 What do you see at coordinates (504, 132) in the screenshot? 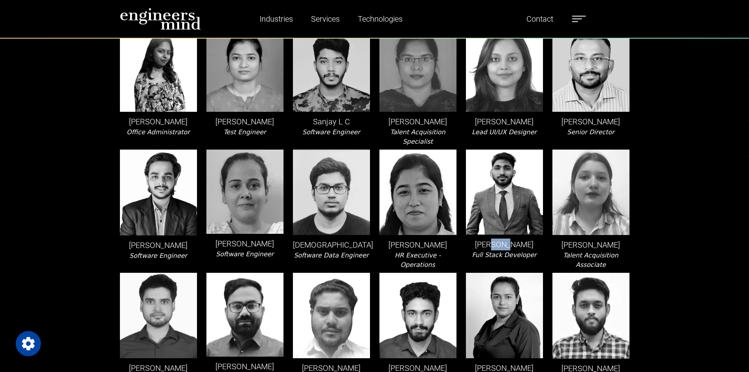
I see `i: Lead UI/UX Designer` at bounding box center [504, 132].